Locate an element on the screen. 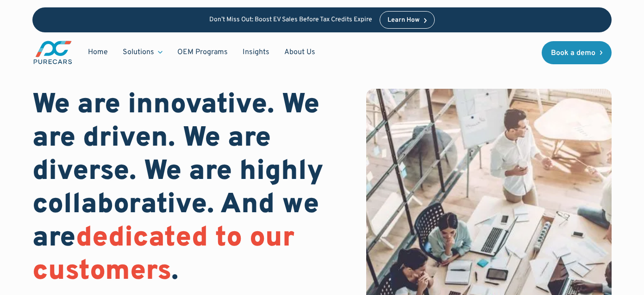 The height and width of the screenshot is (295, 644). div: Learn How is located at coordinates (403, 20).